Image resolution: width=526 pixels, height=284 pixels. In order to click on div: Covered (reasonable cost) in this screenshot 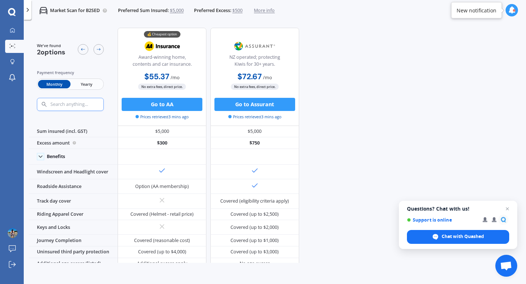, I will do `click(162, 241)`.